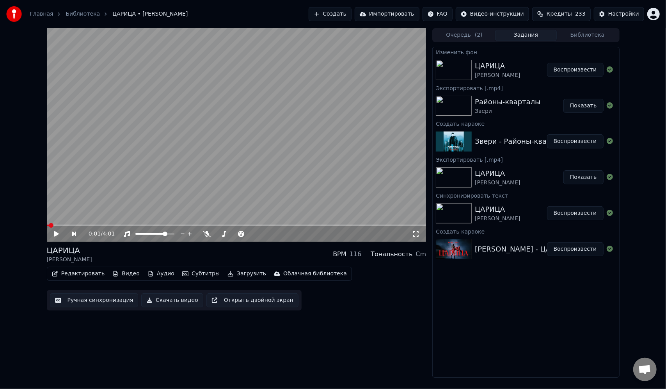 Image resolution: width=666 pixels, height=389 pixels. Describe the element at coordinates (391, 254) in the screenshot. I see `div: Тональность` at that location.